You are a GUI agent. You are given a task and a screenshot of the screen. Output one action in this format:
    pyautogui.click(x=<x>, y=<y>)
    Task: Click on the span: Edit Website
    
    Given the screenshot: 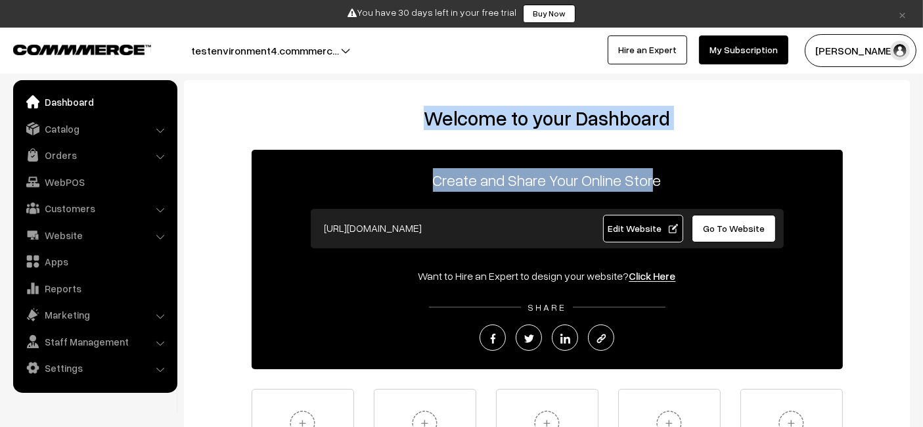 What is the action you would take?
    pyautogui.click(x=643, y=228)
    